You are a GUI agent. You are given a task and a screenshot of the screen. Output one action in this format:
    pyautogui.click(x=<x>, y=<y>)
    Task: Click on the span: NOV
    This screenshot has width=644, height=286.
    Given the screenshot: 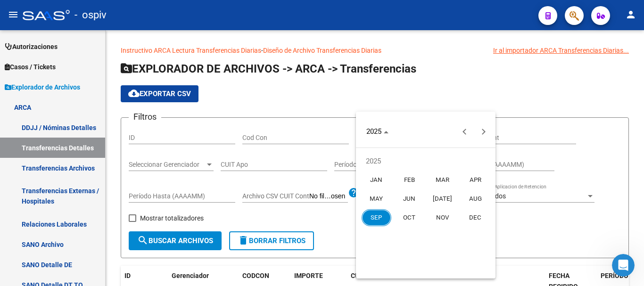 What is the action you would take?
    pyautogui.click(x=443, y=218)
    